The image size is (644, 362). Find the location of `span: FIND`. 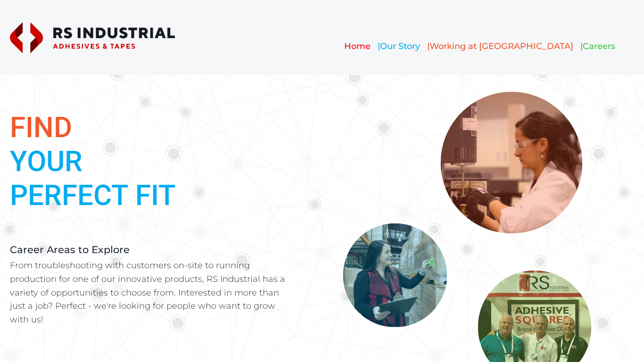

span: FIND is located at coordinates (41, 127).